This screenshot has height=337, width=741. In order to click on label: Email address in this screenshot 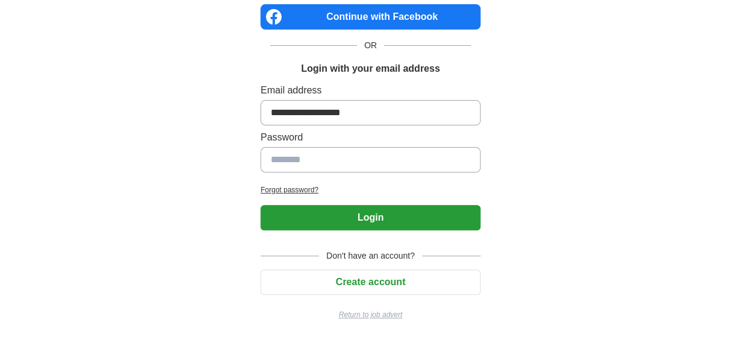, I will do `click(370, 90)`.